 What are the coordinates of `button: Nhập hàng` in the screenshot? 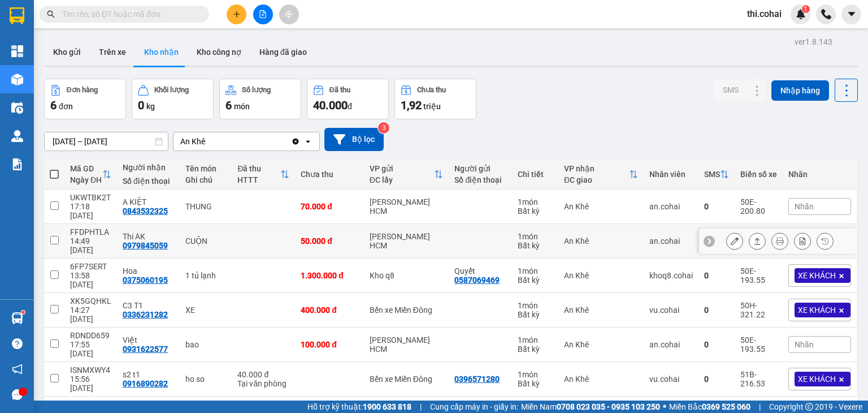 It's located at (801, 91).